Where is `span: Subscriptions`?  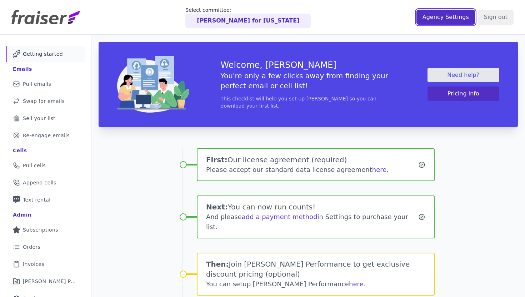 span: Subscriptions is located at coordinates (40, 229).